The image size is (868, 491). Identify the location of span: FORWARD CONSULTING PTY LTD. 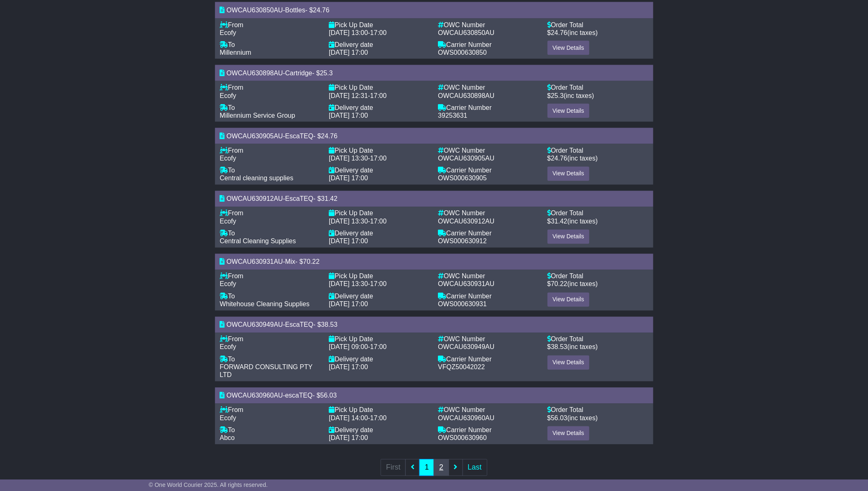
(266, 372).